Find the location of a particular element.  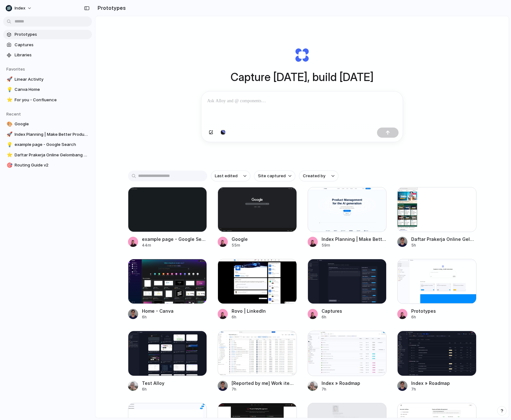

button: Last edited is located at coordinates (231, 176).